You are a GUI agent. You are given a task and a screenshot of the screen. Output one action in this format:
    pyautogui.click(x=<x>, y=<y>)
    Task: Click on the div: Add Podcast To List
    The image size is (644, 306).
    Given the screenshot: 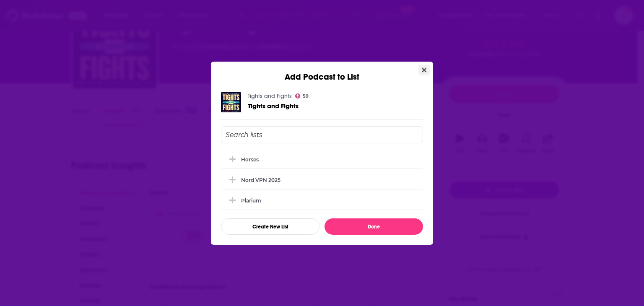 What is the action you would take?
    pyautogui.click(x=322, y=180)
    